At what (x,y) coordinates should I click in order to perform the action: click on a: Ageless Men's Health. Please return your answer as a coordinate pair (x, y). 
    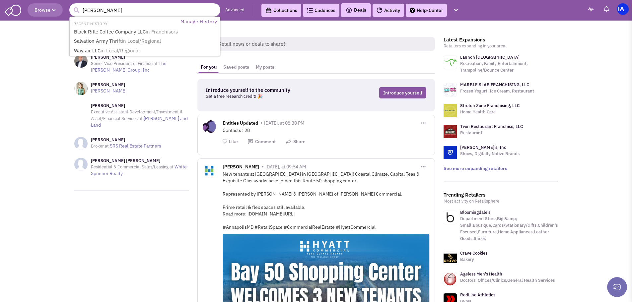
    Looking at the image, I should click on (481, 274).